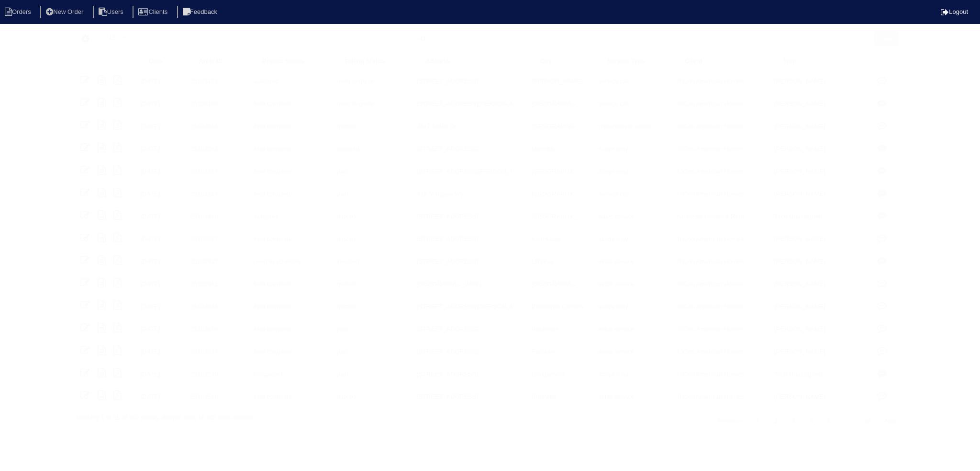 This screenshot has width=980, height=471. What do you see at coordinates (161, 61) in the screenshot?
I see `th: Date` at bounding box center [161, 61].